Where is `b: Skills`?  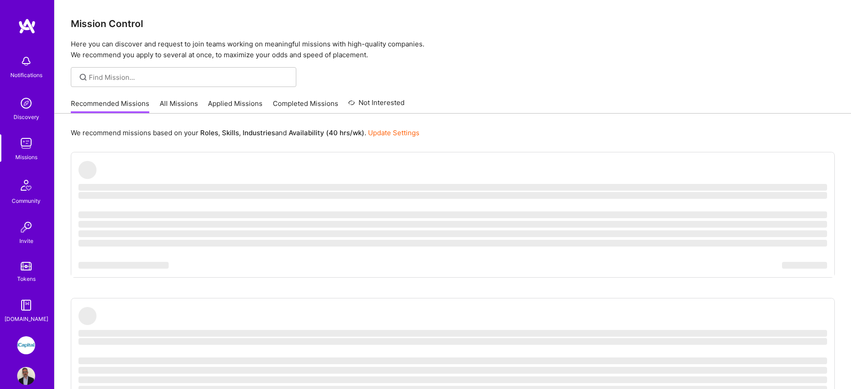
b: Skills is located at coordinates (230, 133).